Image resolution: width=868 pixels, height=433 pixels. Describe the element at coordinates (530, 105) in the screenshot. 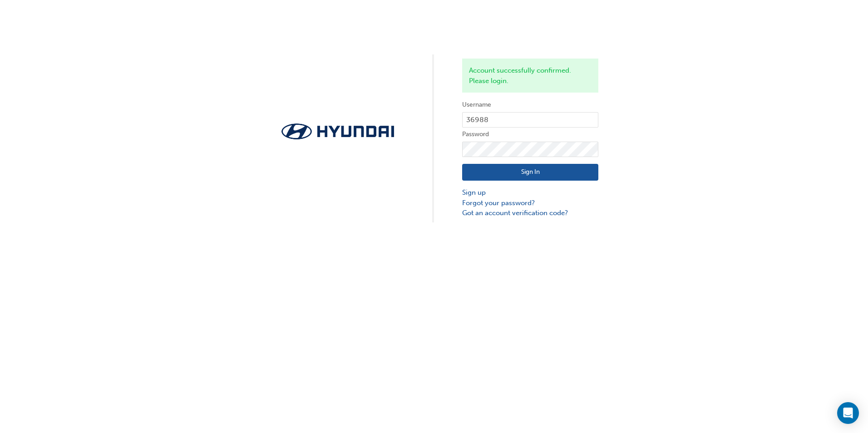

I see `label: Username` at that location.